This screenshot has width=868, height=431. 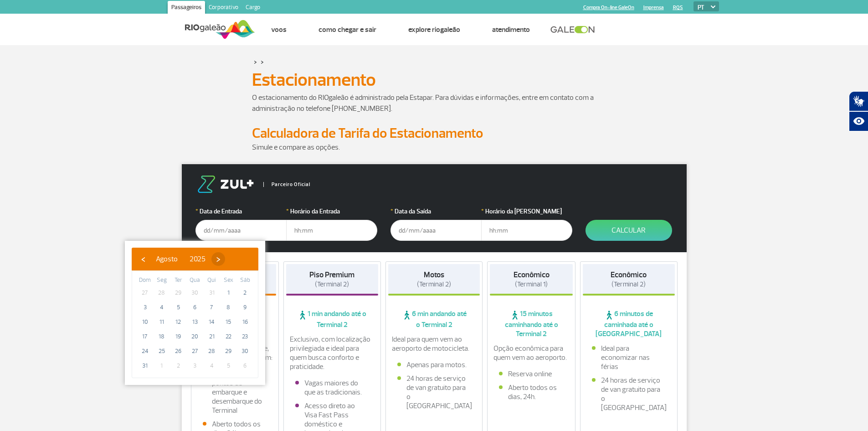 What do you see at coordinates (332, 319) in the screenshot?
I see `span: 1 min andando até o Terminal 2` at bounding box center [332, 319].